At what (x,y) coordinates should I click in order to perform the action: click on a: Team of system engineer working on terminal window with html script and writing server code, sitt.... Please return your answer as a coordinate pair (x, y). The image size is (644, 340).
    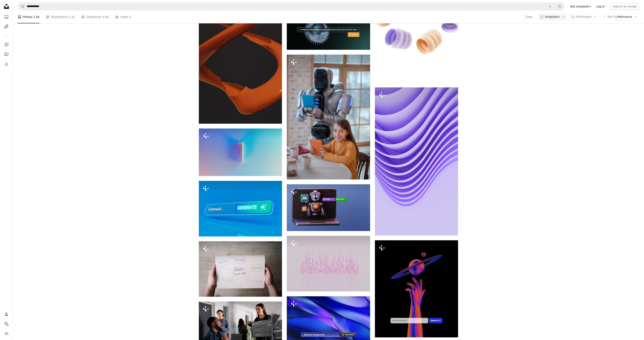
    Looking at the image, I should click on (240, 329).